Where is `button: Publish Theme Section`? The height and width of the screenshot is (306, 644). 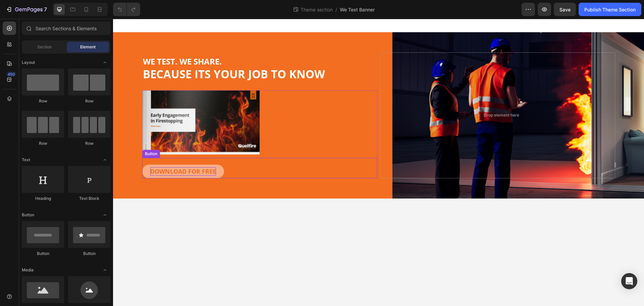 button: Publish Theme Section is located at coordinates (610, 9).